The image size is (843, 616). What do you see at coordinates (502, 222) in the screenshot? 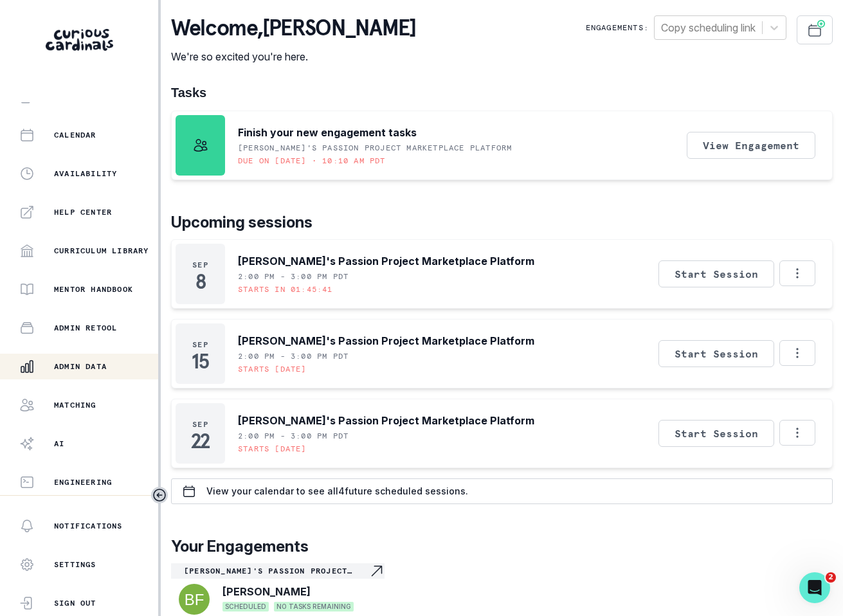
I see `p: Upcoming sessions` at bounding box center [502, 222].